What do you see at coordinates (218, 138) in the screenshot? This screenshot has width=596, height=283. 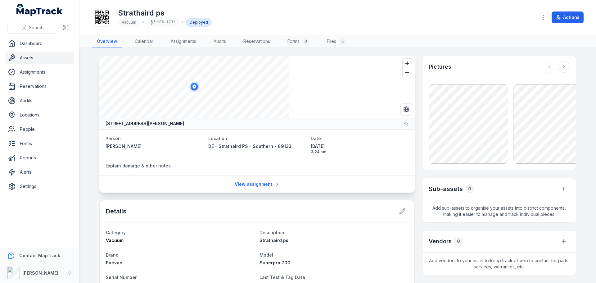 I see `span: Location` at bounding box center [218, 138].